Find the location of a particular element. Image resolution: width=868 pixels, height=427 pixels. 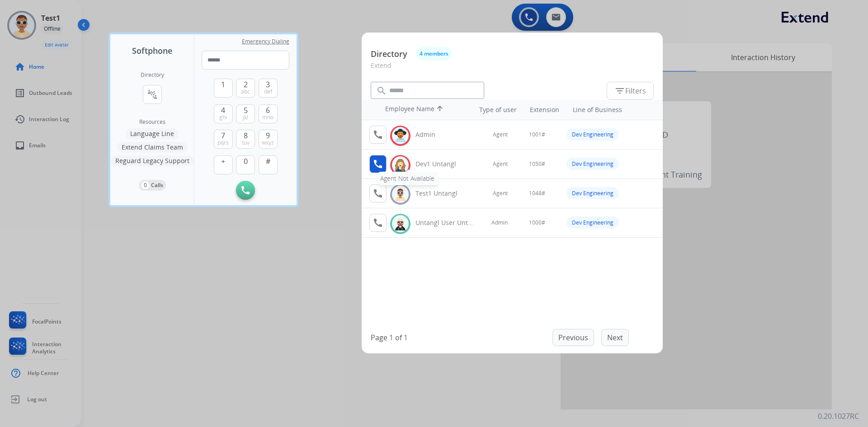

div: Admin is located at coordinates (446, 135).